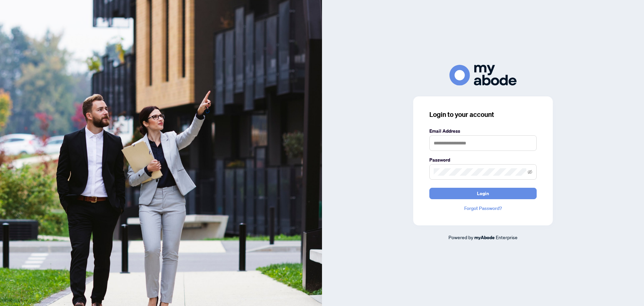 This screenshot has width=644, height=306. I want to click on span: Powered by, so click(461, 237).